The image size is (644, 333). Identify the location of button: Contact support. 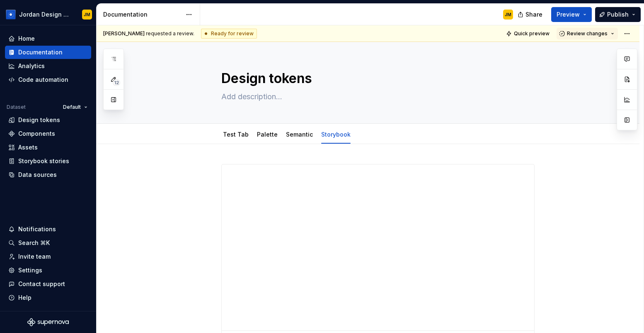
(48, 284).